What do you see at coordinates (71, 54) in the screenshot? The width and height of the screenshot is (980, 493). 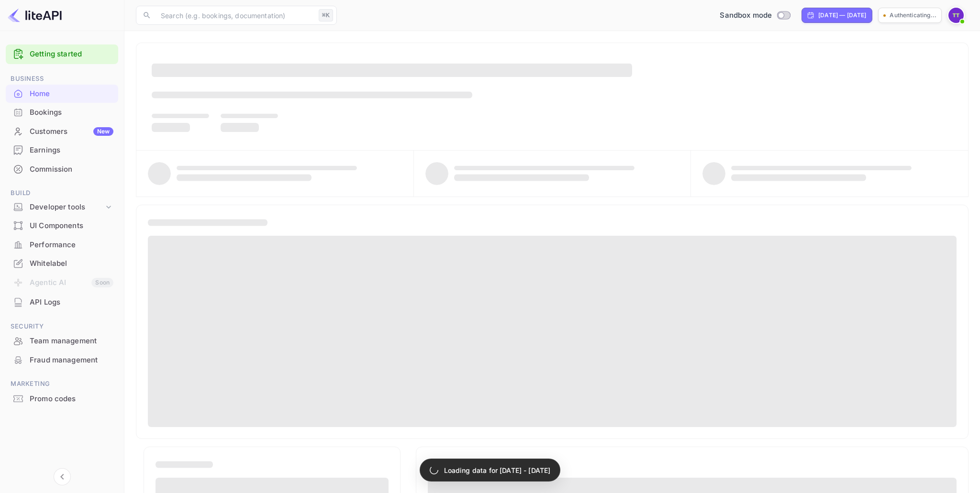 I see `a: Getting started` at bounding box center [71, 54].